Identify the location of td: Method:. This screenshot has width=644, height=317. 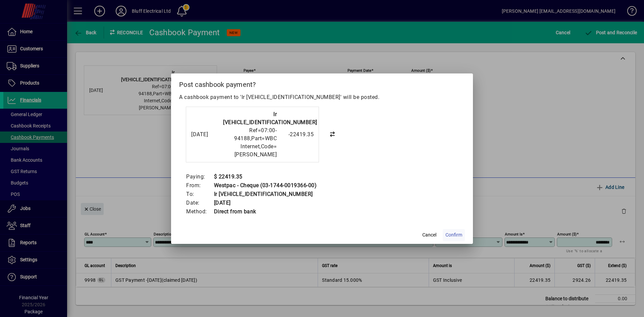
(199, 212).